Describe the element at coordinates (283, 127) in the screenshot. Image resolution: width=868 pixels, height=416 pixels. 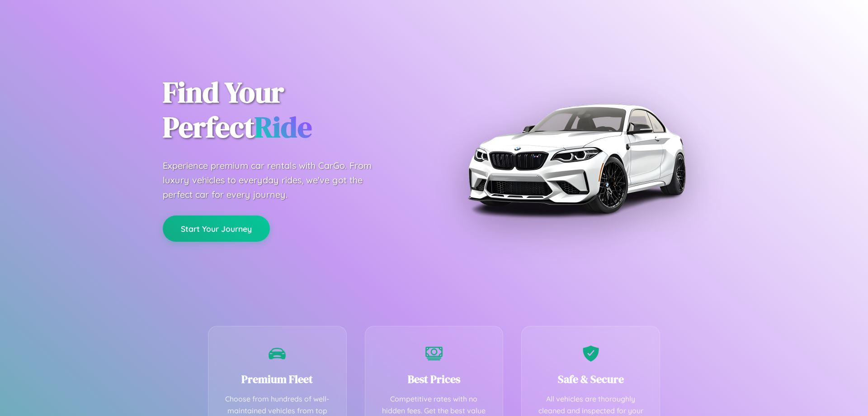
I see `span: Ride` at that location.